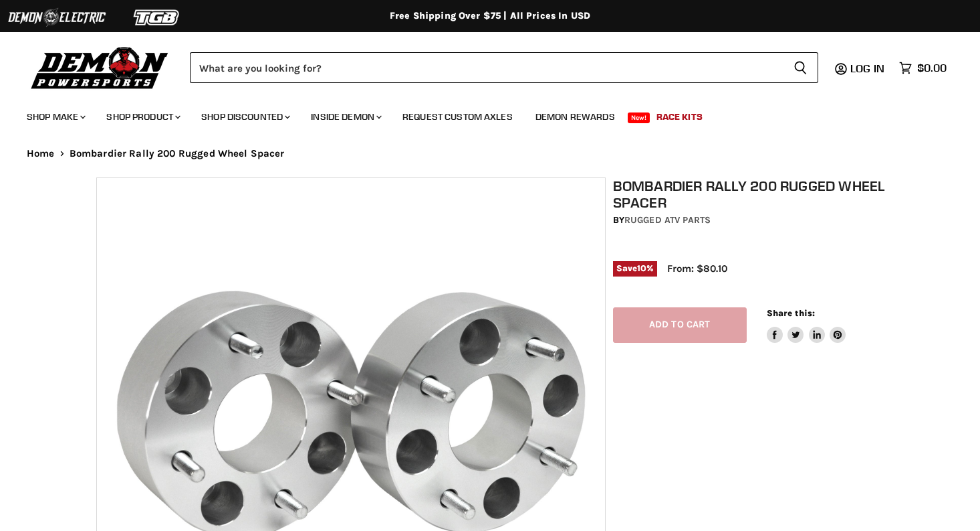  What do you see at coordinates (639, 117) in the screenshot?
I see `span: New!` at bounding box center [639, 117].